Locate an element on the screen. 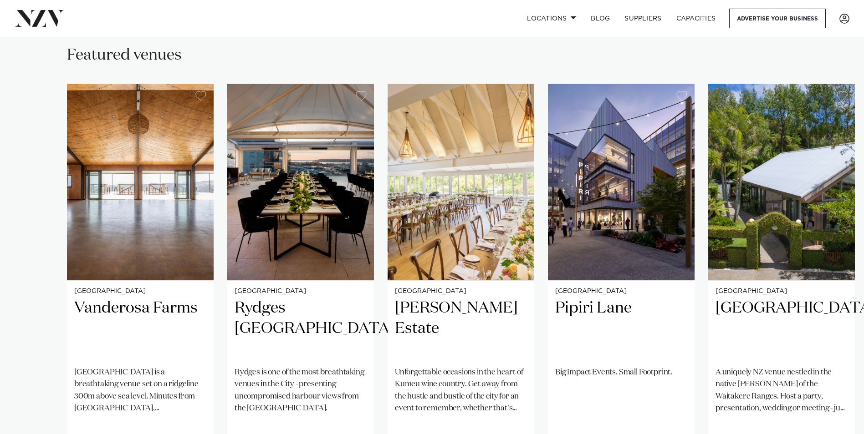  h2: Pipiri Lane is located at coordinates (621, 329).